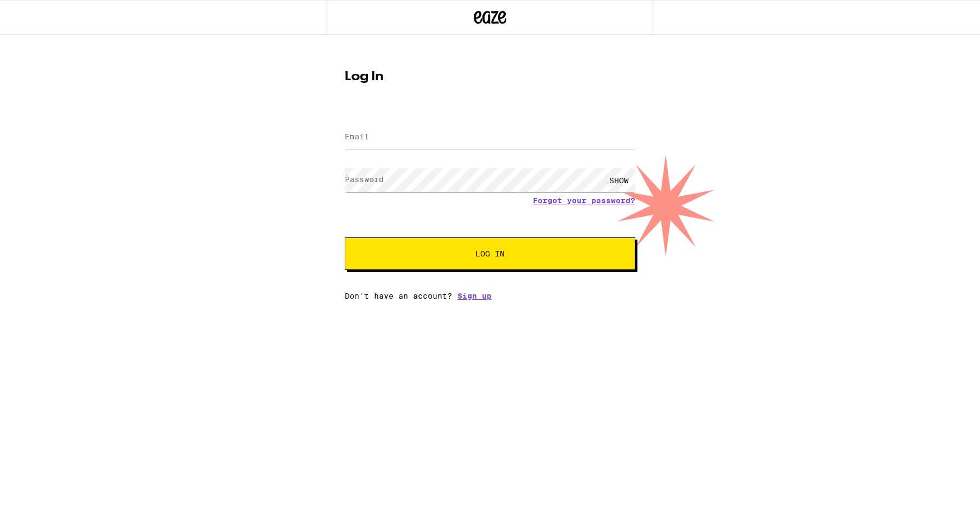 This screenshot has width=980, height=509. I want to click on label: Email, so click(357, 137).